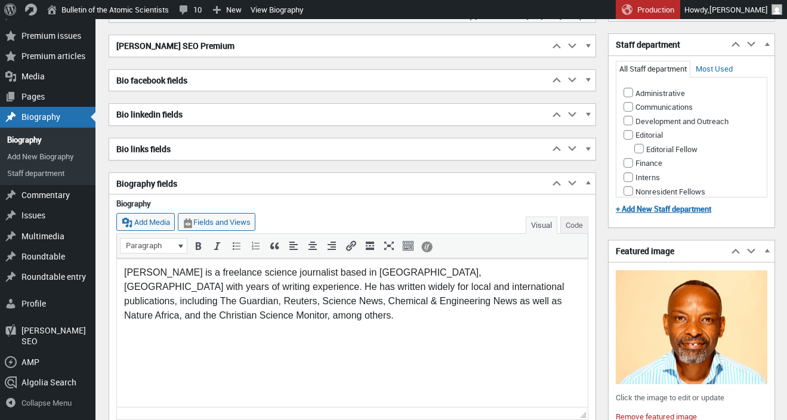  What do you see at coordinates (313, 246) in the screenshot?
I see `div: Align center (⌃⌥C)` at bounding box center [313, 246].